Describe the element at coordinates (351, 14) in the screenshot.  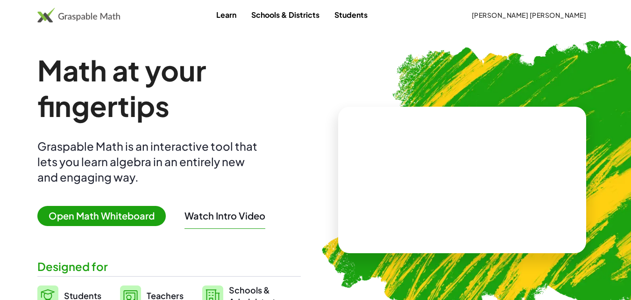
I see `a: Students` at that location.